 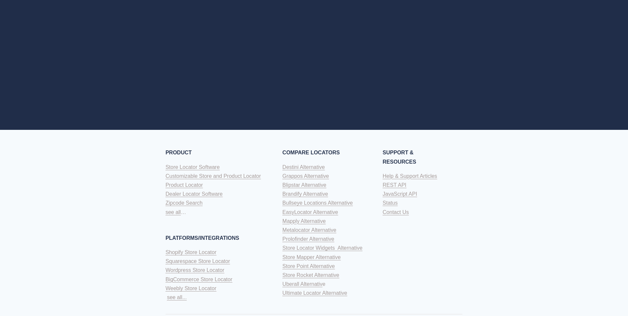 I want to click on span: EasyLocator Alternative, so click(x=310, y=212).